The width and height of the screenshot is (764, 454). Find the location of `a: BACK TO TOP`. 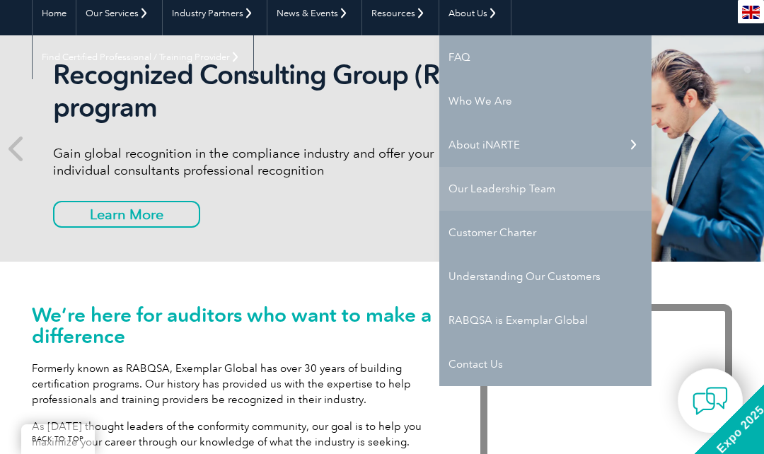

a: BACK TO TOP is located at coordinates (58, 440).